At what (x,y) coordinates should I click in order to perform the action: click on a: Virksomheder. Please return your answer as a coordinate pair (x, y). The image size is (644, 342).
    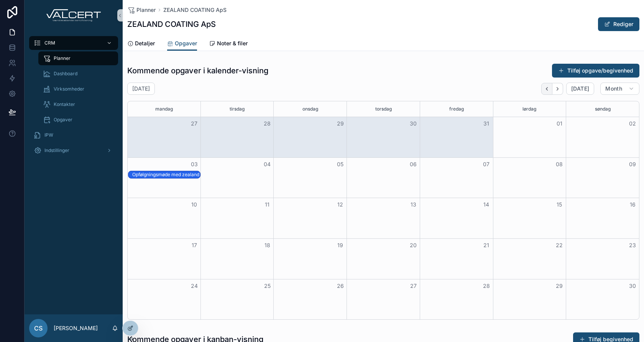
    Looking at the image, I should click on (78, 89).